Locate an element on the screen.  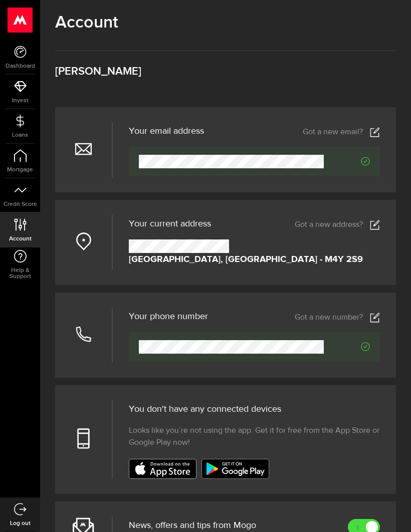
a: Got a new email? is located at coordinates (341, 132).